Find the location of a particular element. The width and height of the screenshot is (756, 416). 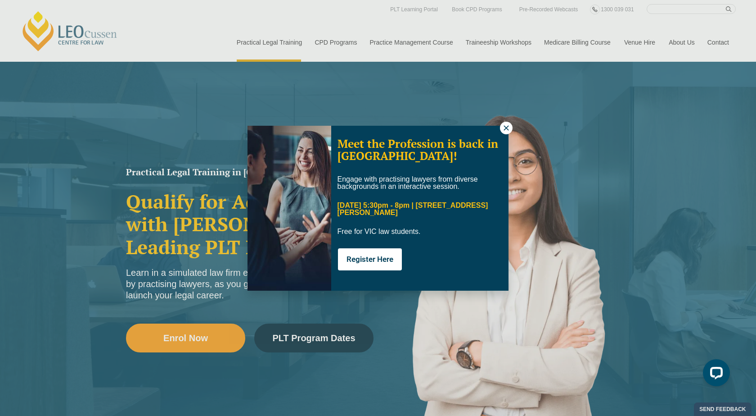

img: Soph-popup.JPG is located at coordinates (289, 208).